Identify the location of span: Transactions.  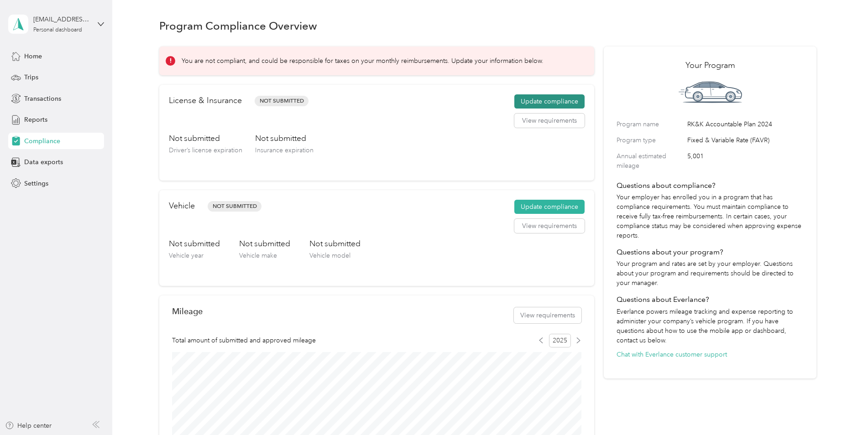
(43, 99).